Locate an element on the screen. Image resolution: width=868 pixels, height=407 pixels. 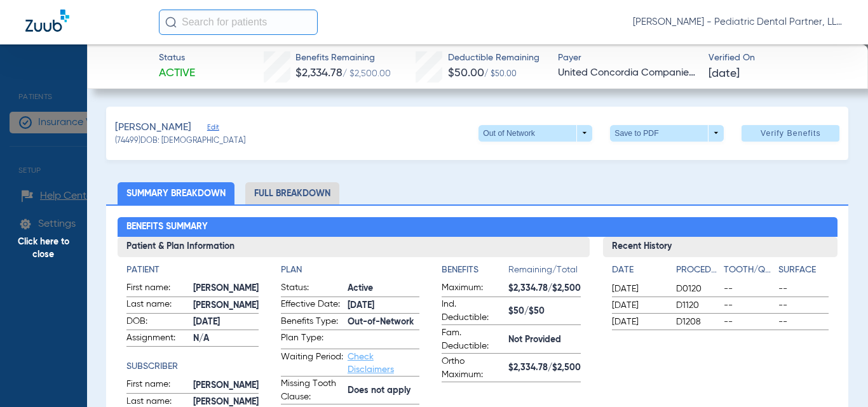
button: Save to PDF is located at coordinates (666, 133).